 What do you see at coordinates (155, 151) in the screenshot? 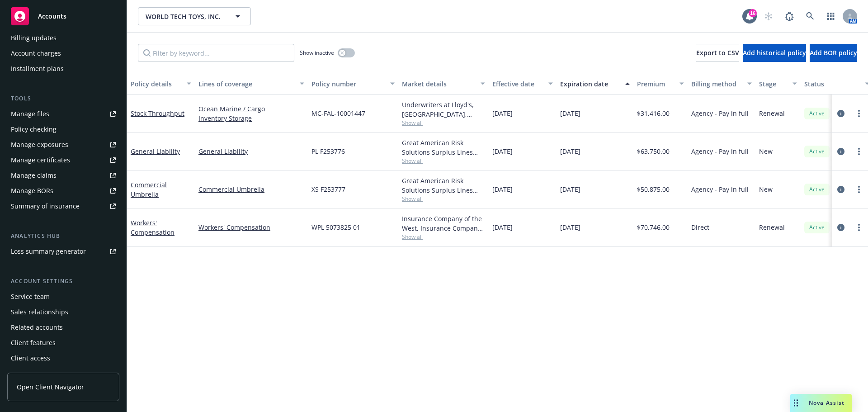
I see `a: General Liability` at bounding box center [155, 151].